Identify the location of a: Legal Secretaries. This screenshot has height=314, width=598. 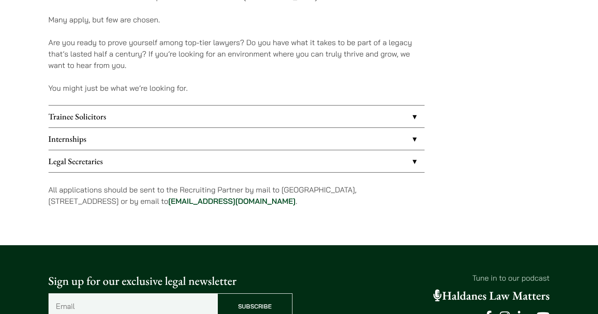
(236, 161).